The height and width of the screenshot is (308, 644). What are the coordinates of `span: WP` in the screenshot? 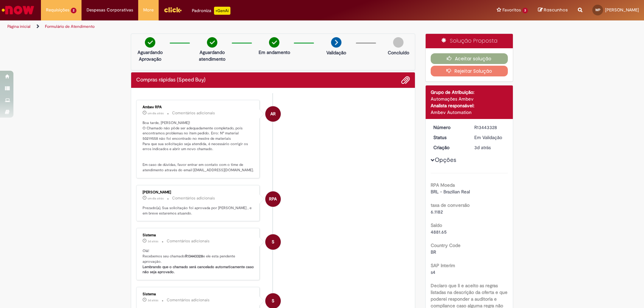 It's located at (598, 10).